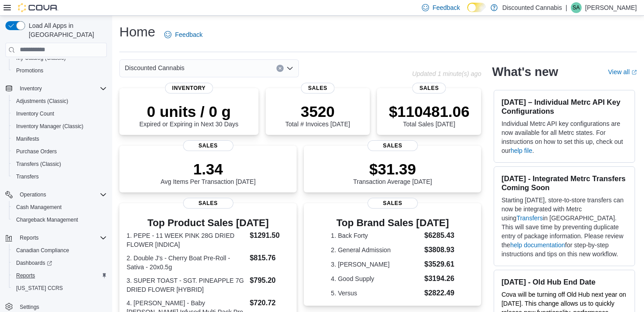 The image size is (644, 312). Describe the element at coordinates (525, 72) in the screenshot. I see `h2: What's new` at that location.